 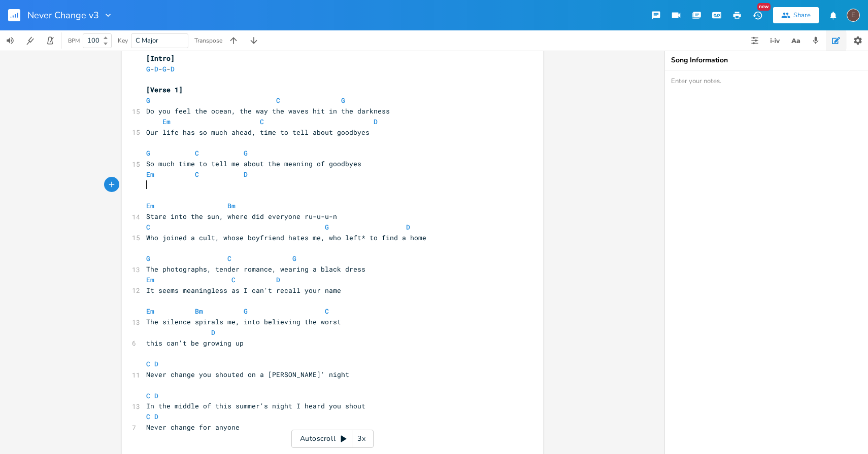 I want to click on span: Our life has so much ahead, time to tell about goodbyes, so click(x=258, y=132).